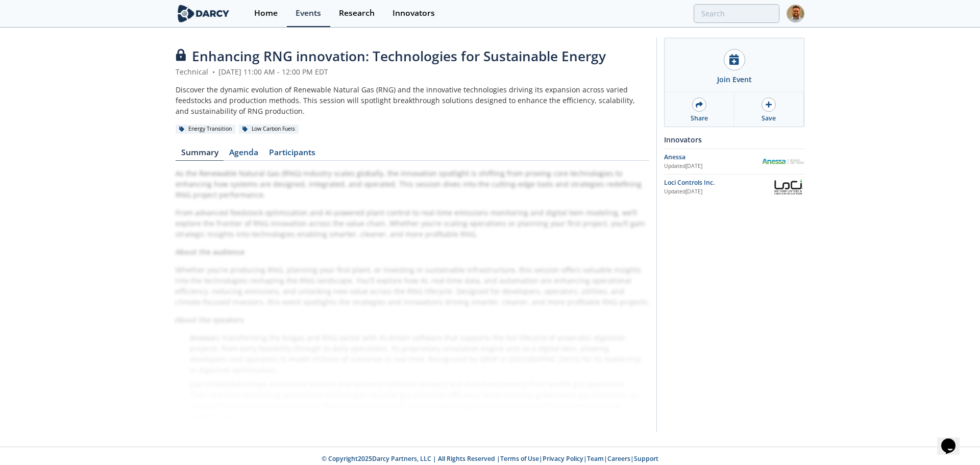 The width and height of the screenshot is (980, 465). Describe the element at coordinates (718, 183) in the screenshot. I see `div: Loci Controls Inc.` at that location.